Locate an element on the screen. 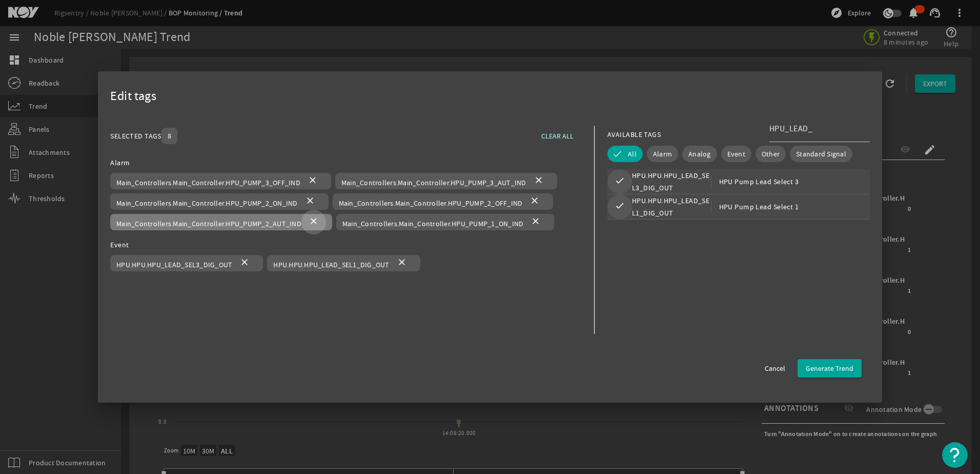 The image size is (980, 474). div: Edit tags is located at coordinates (490, 97).